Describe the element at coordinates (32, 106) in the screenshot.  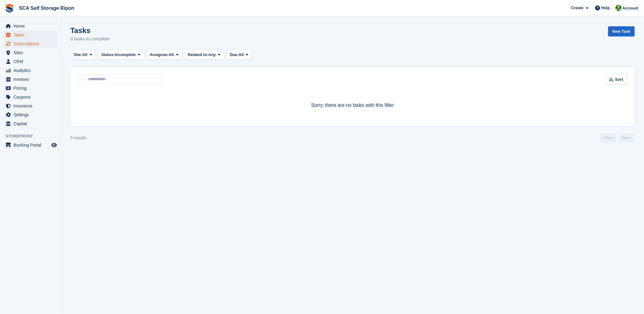
I see `span: Insurance` at that location.